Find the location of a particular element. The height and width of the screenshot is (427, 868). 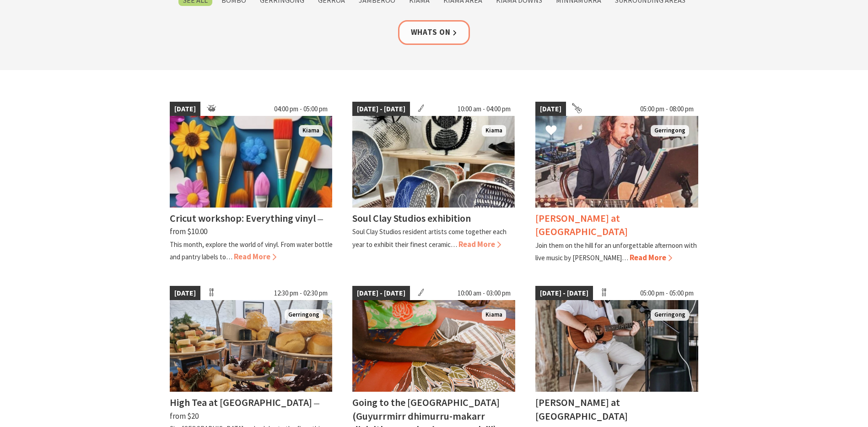

img: Tayvin Martins is located at coordinates (617, 346).